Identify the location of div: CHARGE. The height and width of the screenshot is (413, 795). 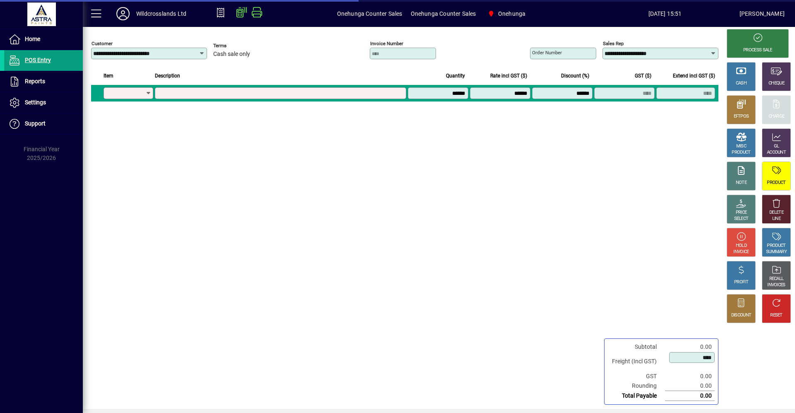
(776, 116).